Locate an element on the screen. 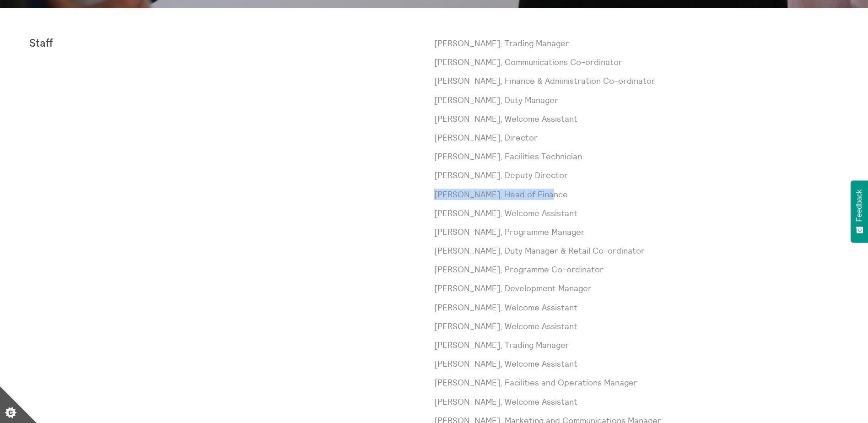  span: Feedback is located at coordinates (859, 206).